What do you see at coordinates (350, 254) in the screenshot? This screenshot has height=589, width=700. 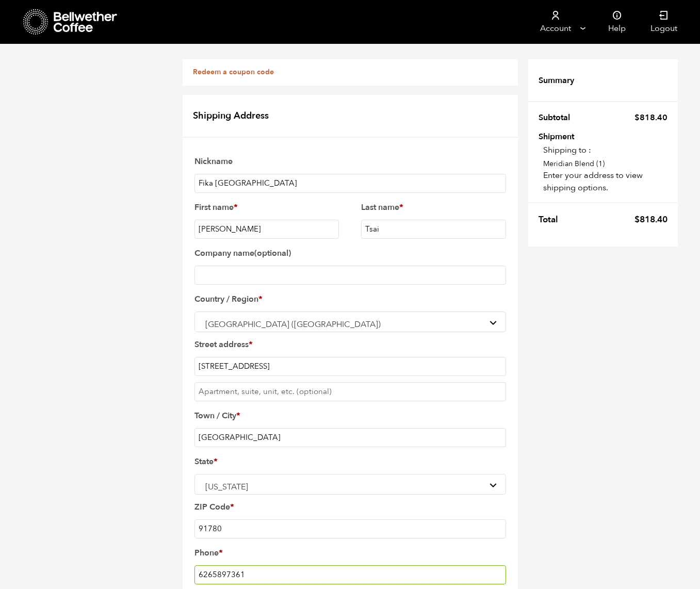 I see `label: Company name` at bounding box center [350, 254].